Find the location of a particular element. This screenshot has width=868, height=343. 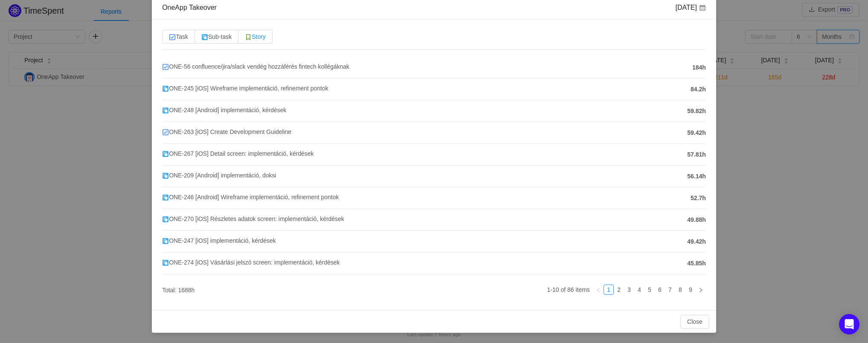

li: 6 is located at coordinates (660, 290).